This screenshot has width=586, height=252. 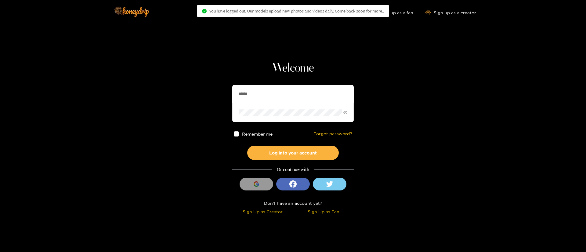 I want to click on a: Sign up as a fan, so click(x=392, y=13).